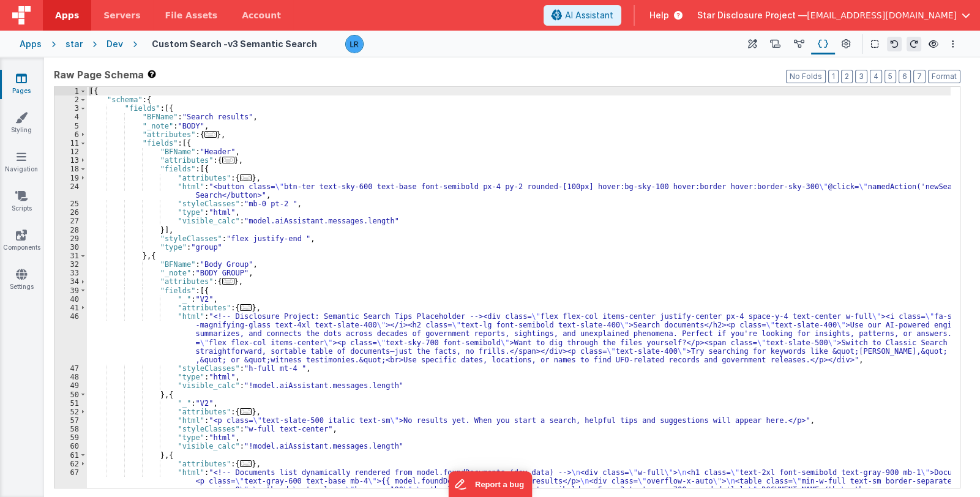  Describe the element at coordinates (70, 100) in the screenshot. I see `div: 2` at that location.